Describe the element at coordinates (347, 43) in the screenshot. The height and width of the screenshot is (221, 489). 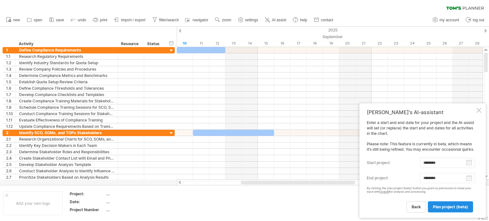
I see `div: Saturday, 20 September 2025` at that location.